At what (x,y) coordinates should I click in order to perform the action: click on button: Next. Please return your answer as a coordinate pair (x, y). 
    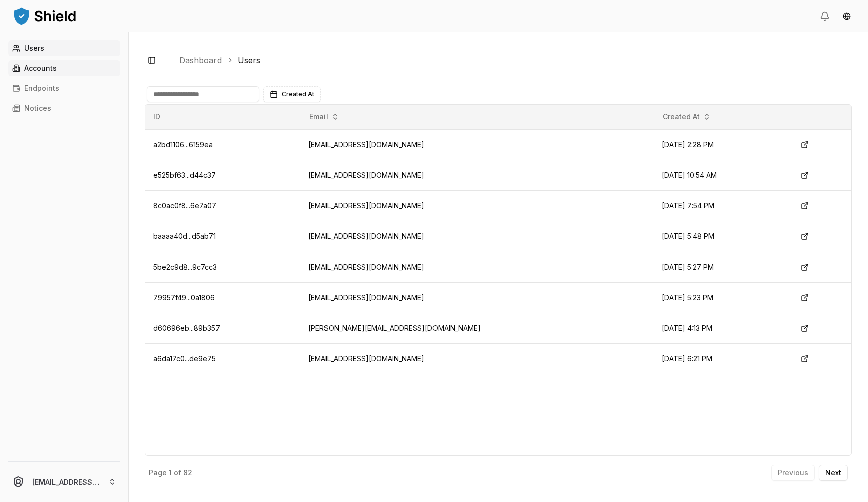
    Looking at the image, I should click on (833, 473).